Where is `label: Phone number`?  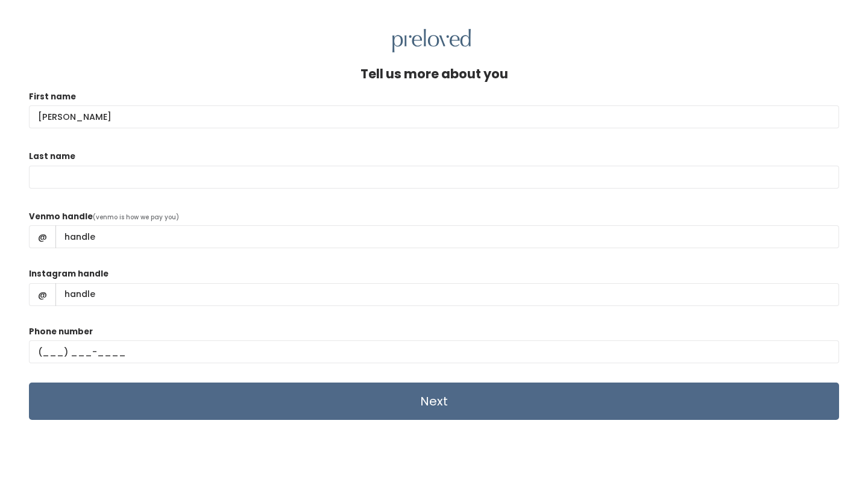
label: Phone number is located at coordinates (61, 332).